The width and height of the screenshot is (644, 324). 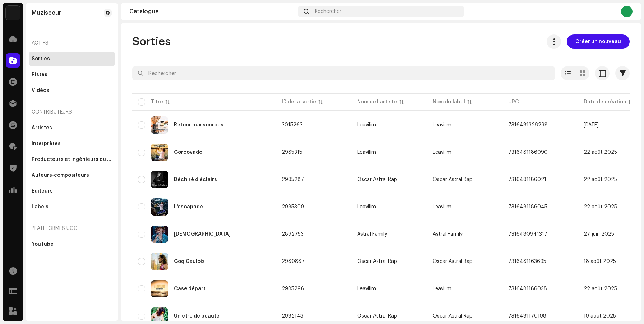 What do you see at coordinates (188, 152) in the screenshot?
I see `div: Corcovado` at bounding box center [188, 152].